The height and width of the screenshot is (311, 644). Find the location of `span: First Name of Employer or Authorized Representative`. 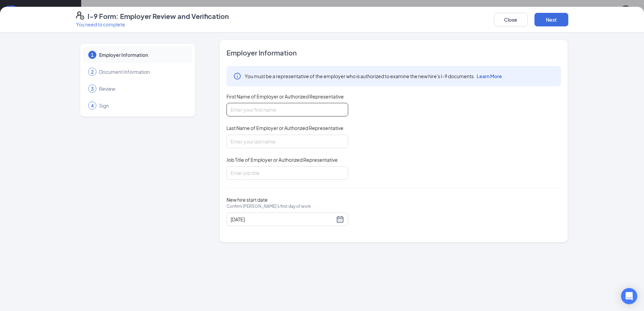

span: First Name of Employer or Authorized Representative is located at coordinates (285, 96).